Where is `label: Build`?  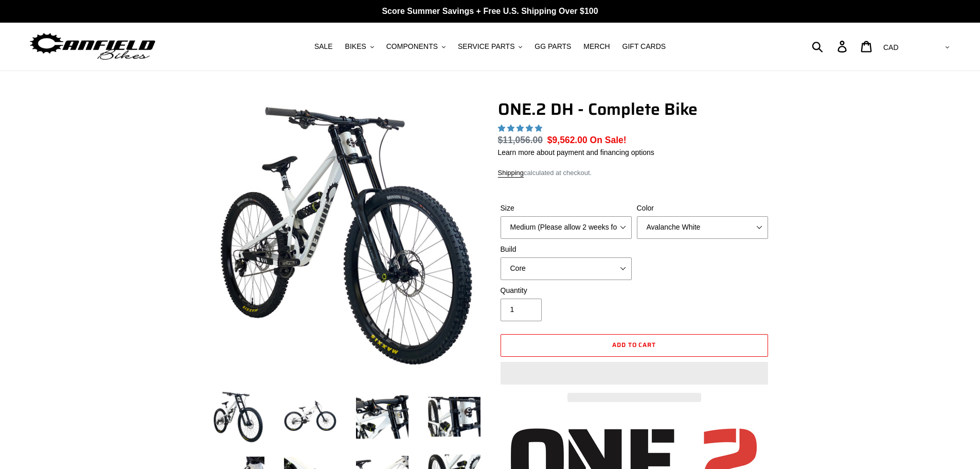 label: Build is located at coordinates (566, 249).